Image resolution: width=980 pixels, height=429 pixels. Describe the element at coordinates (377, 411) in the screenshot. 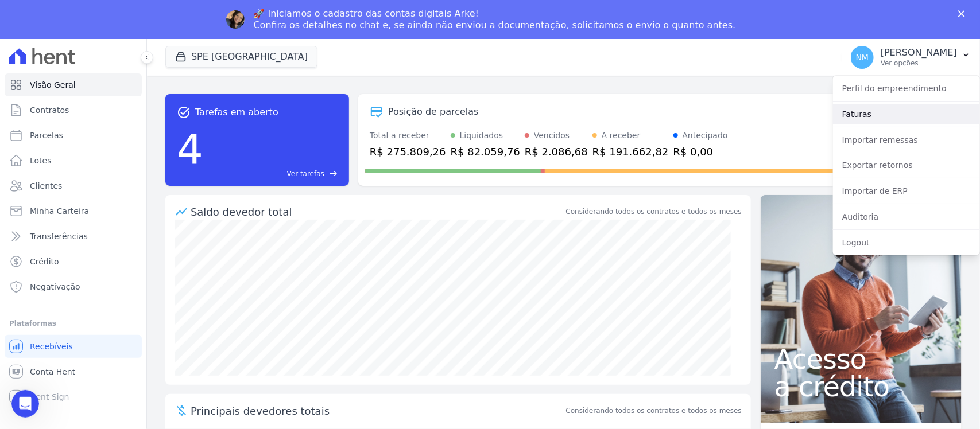

I see `span: Principais devedores totais` at that location.